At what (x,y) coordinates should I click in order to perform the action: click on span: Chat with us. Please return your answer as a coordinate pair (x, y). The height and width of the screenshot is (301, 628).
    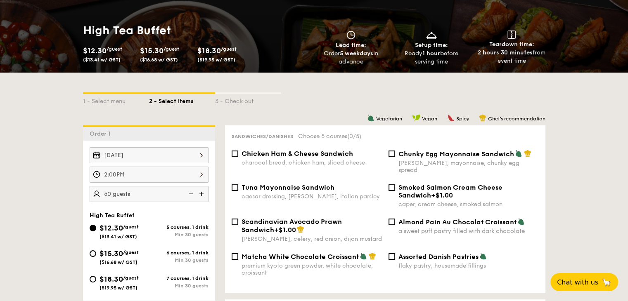
    Looking at the image, I should click on (577, 282).